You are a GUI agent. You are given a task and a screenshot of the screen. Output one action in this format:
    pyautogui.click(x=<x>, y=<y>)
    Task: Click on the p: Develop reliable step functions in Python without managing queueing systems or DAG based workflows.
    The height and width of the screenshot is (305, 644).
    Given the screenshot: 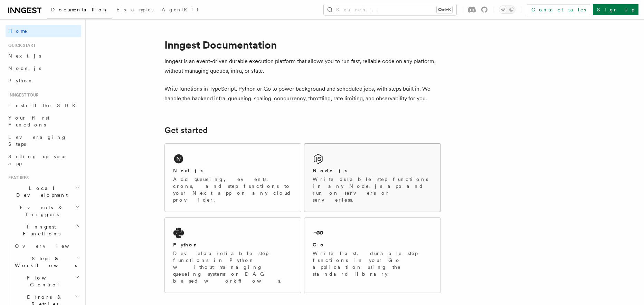 What is the action you would take?
    pyautogui.click(x=233, y=267)
    